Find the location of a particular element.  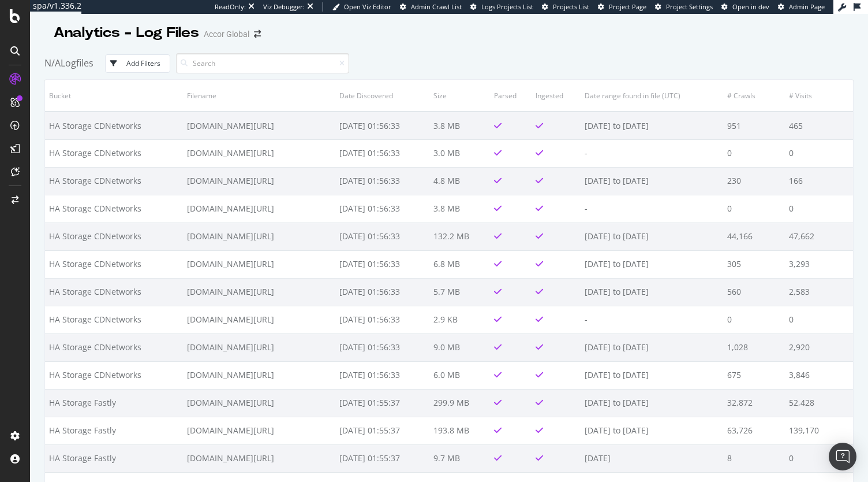

a: Project Settings is located at coordinates (684, 7).